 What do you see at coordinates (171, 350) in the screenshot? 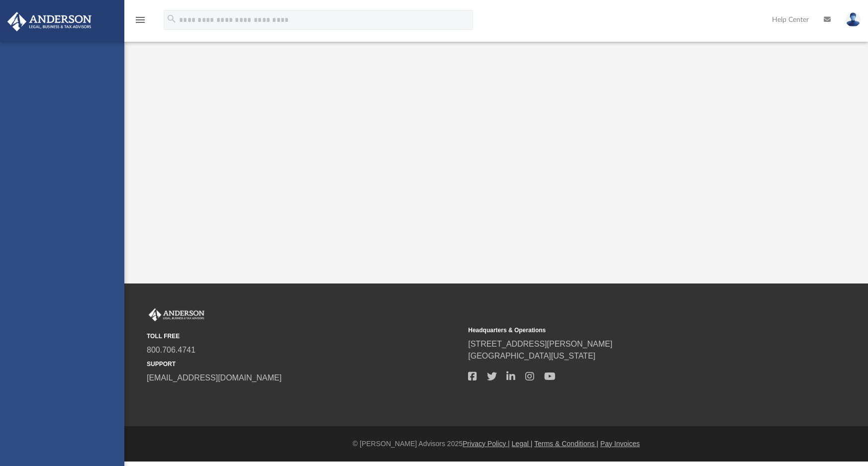
I see `a: 800.706.4741` at bounding box center [171, 350].